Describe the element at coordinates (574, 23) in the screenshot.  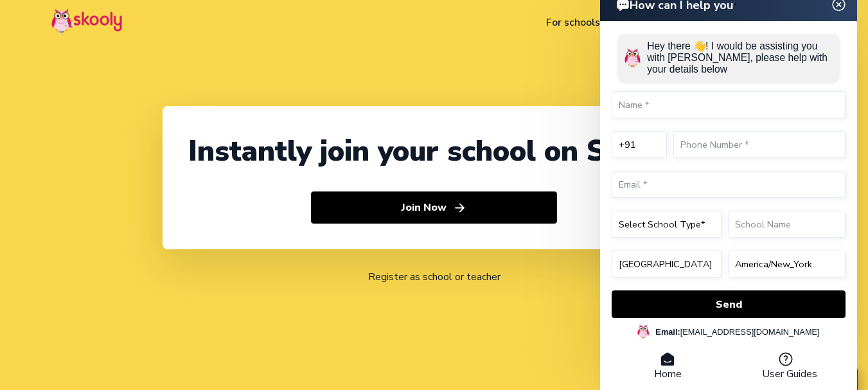
I see `a: For schools` at that location.